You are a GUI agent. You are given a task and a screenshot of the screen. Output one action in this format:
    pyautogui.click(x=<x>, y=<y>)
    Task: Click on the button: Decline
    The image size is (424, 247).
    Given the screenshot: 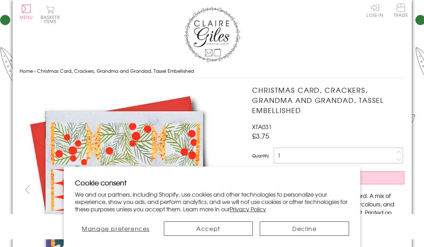 What is the action you would take?
    pyautogui.click(x=304, y=228)
    